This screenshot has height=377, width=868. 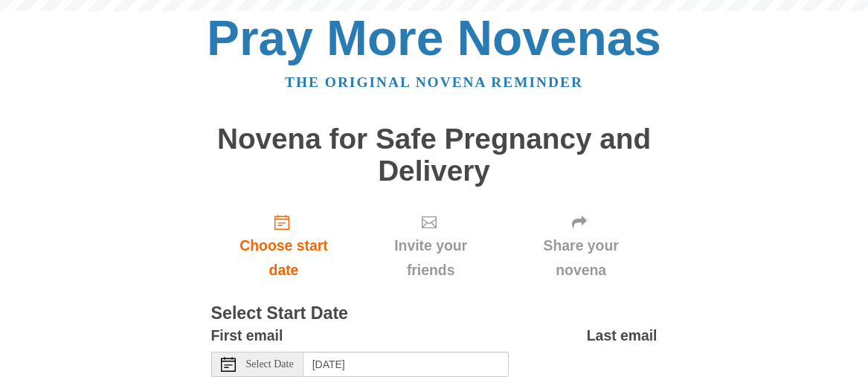 What do you see at coordinates (434, 314) in the screenshot?
I see `h3: Select Start Date` at bounding box center [434, 314].